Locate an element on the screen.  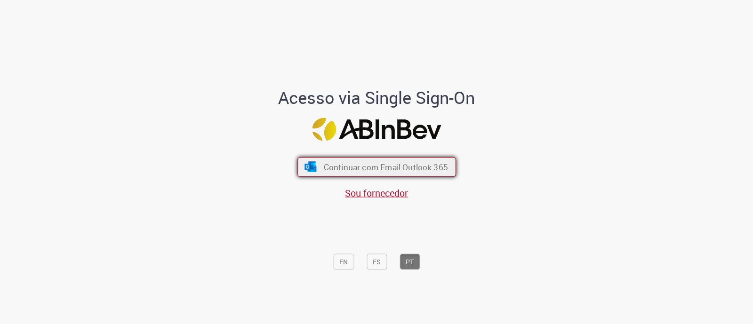
h1: Acesso via Single Sign-On is located at coordinates (376, 97).